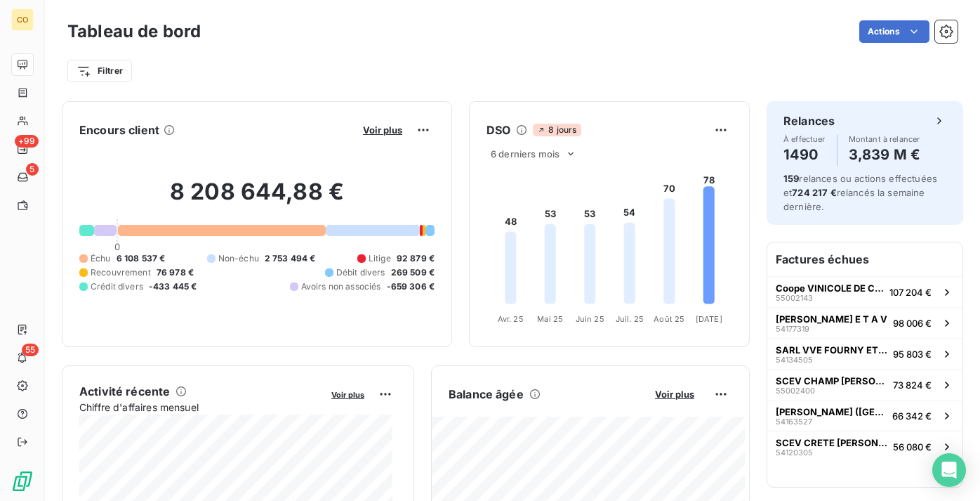 The image size is (980, 501). What do you see at coordinates (794, 360) in the screenshot?
I see `span: 54134505` at bounding box center [794, 360].